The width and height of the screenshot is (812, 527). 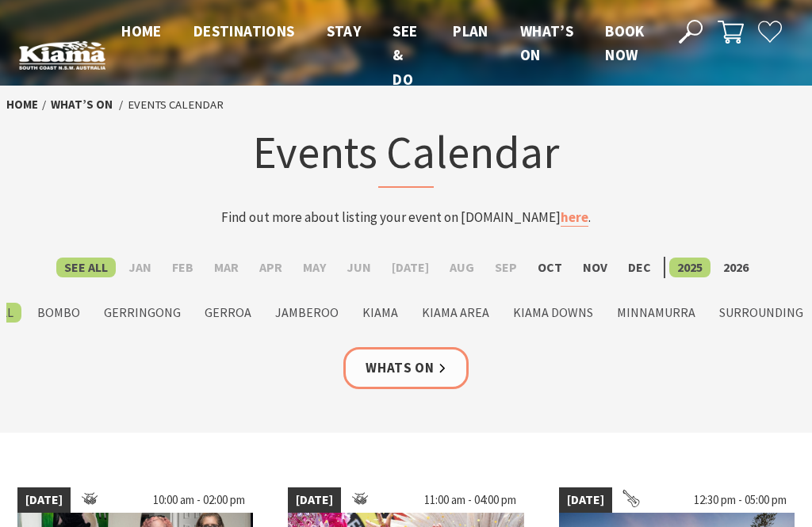 What do you see at coordinates (550, 267) in the screenshot?
I see `label: Oct` at bounding box center [550, 267].